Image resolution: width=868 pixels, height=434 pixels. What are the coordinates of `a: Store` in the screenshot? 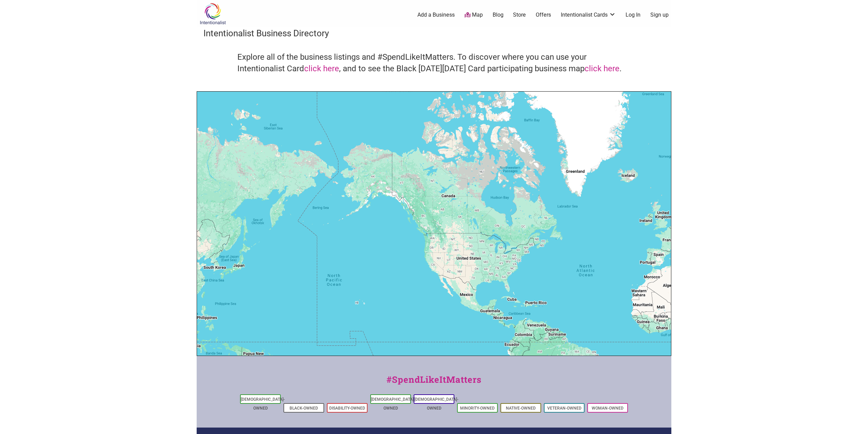 It's located at (519, 15).